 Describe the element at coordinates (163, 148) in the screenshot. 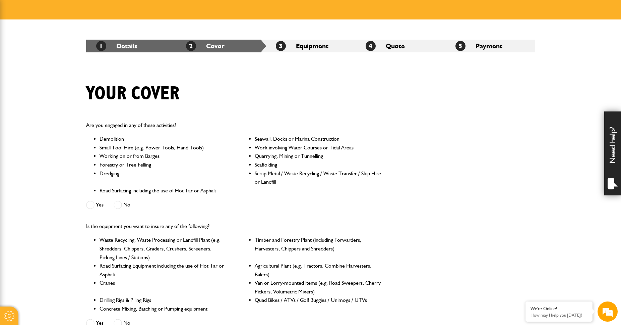

I see `li: Small Tool Hire (e.g. Power Tools, Hand Tools)` at that location.